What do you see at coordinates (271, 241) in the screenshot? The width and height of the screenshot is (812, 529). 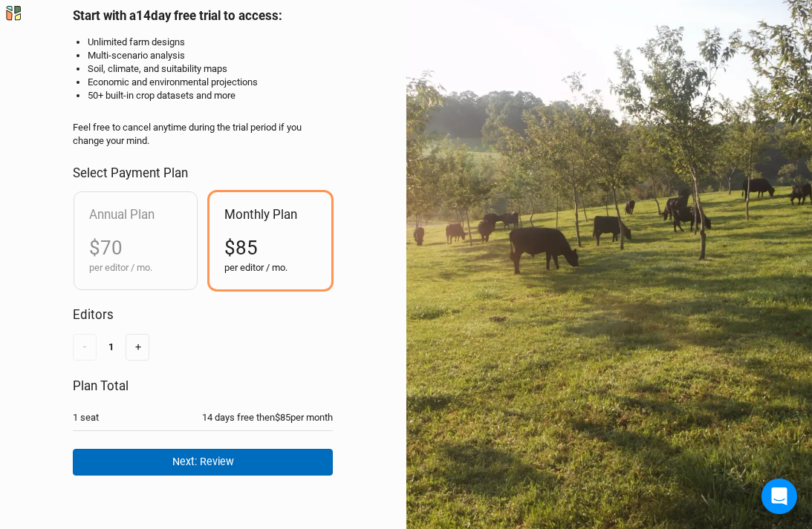 I see `div: Monthly Plan$85per editor / mo.` at bounding box center [271, 241].